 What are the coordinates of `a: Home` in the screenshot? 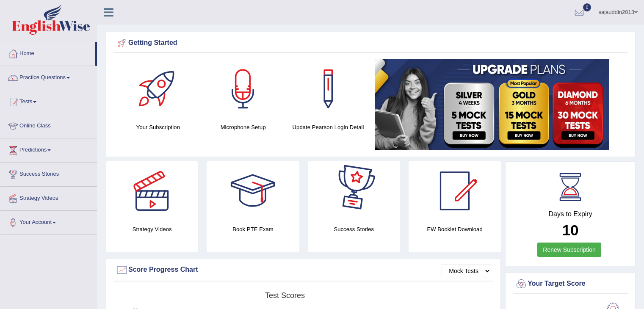 It's located at (47, 52).